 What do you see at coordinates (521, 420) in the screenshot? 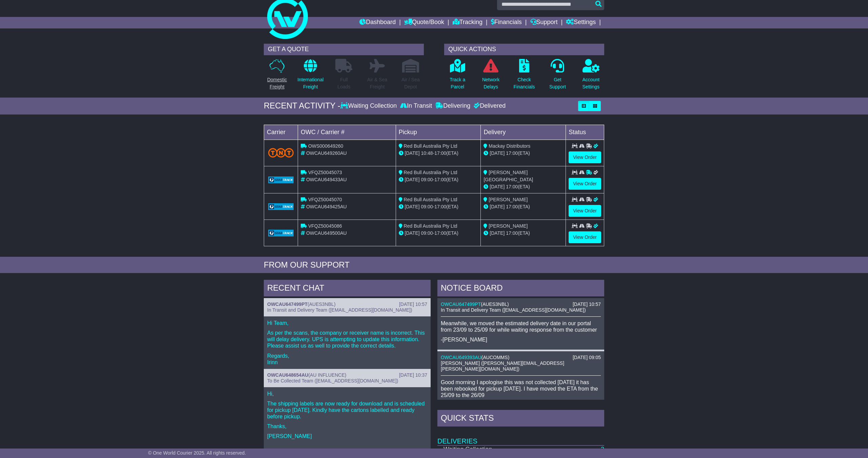
I see `div: Quick Stats` at bounding box center [521, 420].